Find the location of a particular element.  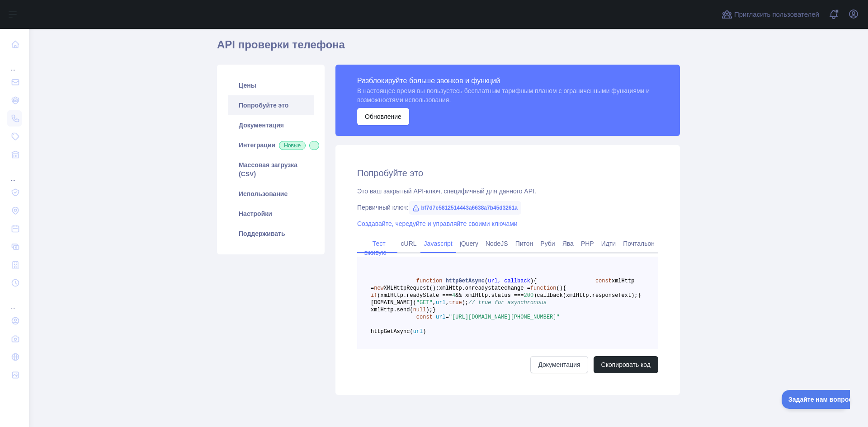

font: API проверки телефона is located at coordinates (281, 44).